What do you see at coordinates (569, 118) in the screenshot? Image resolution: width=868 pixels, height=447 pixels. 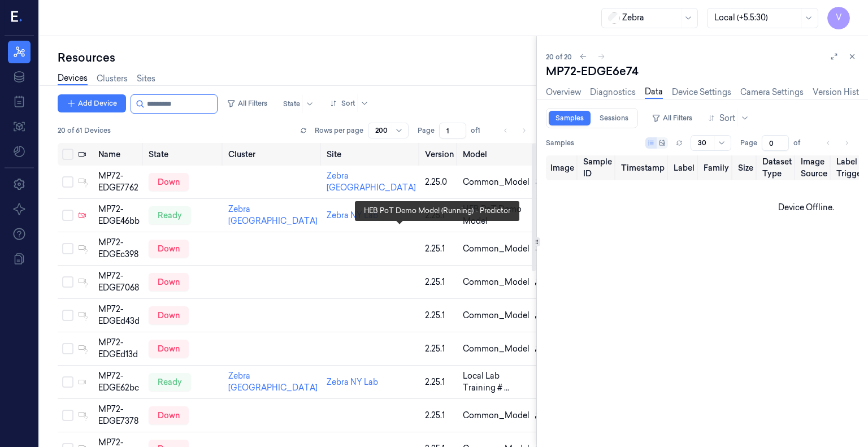 I see `a: Samples` at bounding box center [569, 118].